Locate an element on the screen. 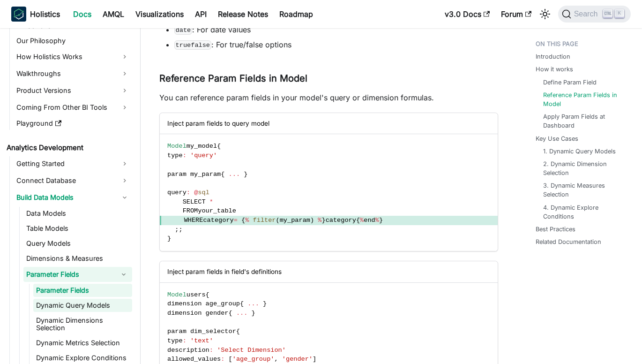 The image size is (642, 364). a: Introduction is located at coordinates (553, 57).